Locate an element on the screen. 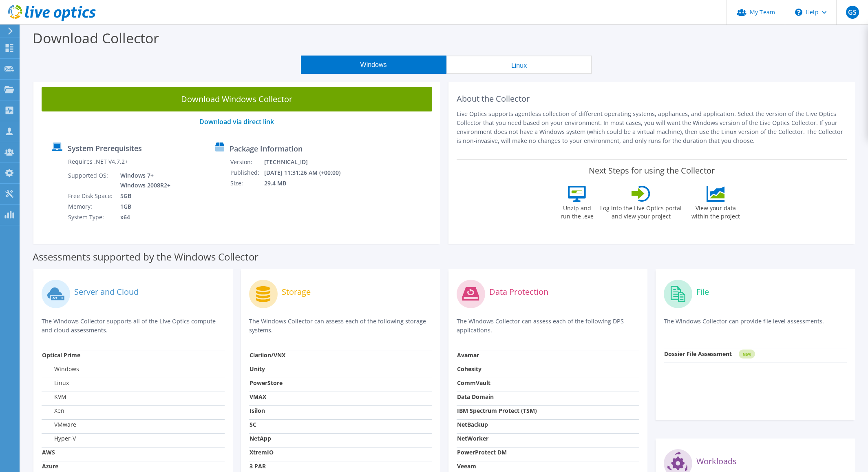 The image size is (868, 472). strong: Isilon is located at coordinates (257, 410).